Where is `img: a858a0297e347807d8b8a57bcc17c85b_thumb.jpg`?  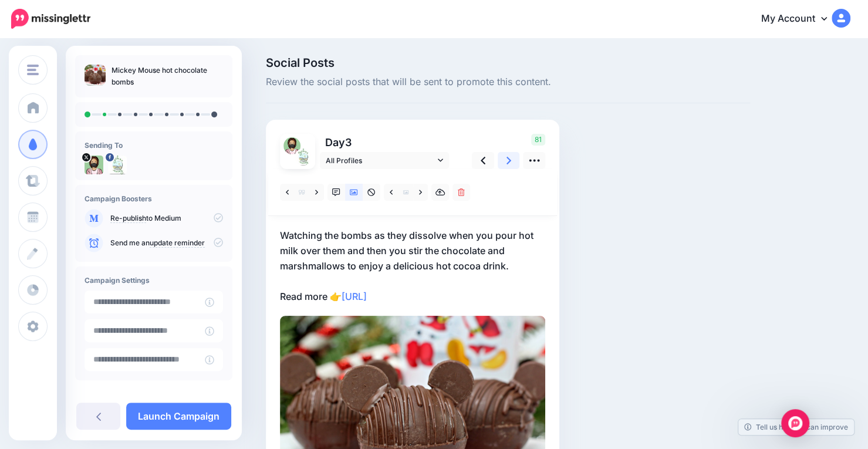
img: a858a0297e347807d8b8a57bcc17c85b_thumb.jpg is located at coordinates (95, 75).